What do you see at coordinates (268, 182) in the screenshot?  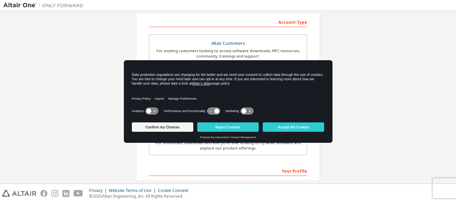 I see `label: Last Name` at bounding box center [268, 182].